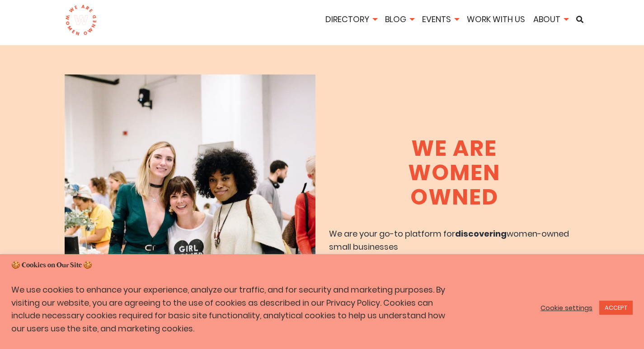 This screenshot has width=644, height=349. Describe the element at coordinates (481, 233) in the screenshot. I see `b: discovering` at that location.